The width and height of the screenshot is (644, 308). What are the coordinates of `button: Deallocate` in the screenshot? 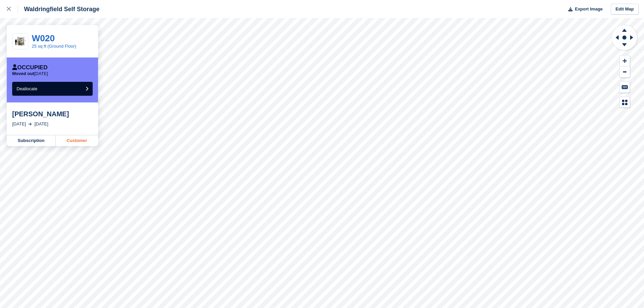 It's located at (52, 88).